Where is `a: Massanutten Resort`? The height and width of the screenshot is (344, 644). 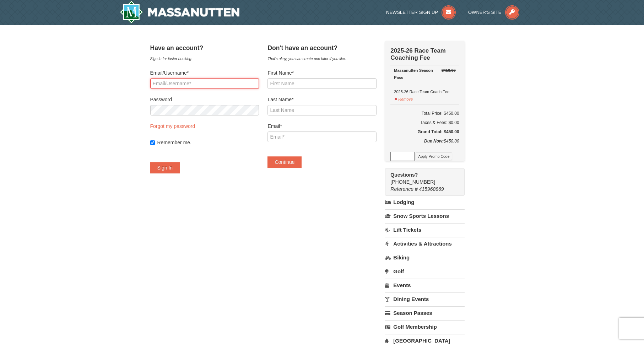 a: Massanutten Resort is located at coordinates (180, 12).